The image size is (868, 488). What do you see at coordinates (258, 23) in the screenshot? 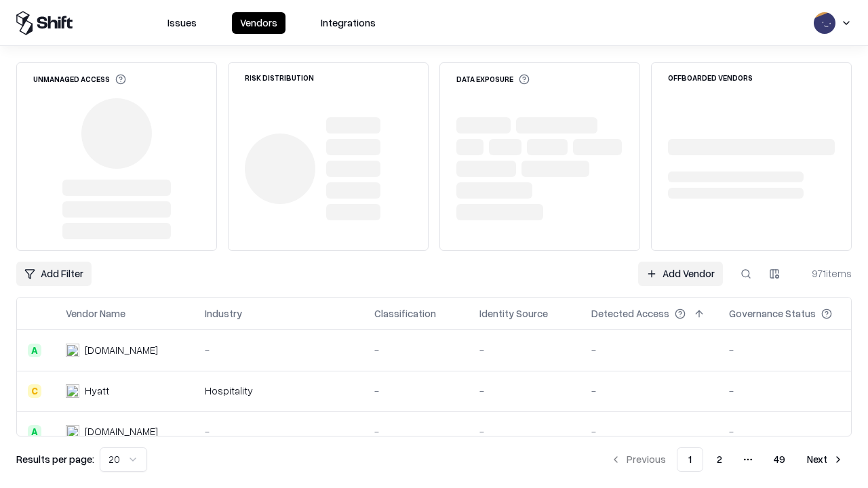
I see `button: Vendors` at bounding box center [258, 23].